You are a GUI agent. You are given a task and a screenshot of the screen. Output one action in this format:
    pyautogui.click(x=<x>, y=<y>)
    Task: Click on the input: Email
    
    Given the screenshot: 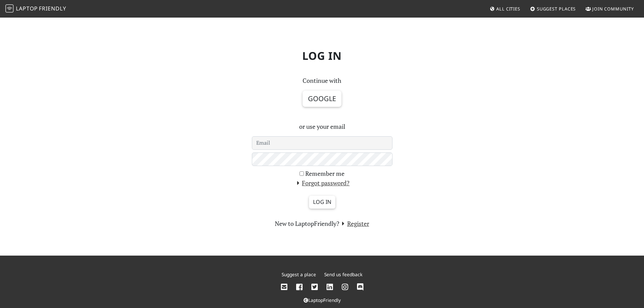 What is the action you would take?
    pyautogui.click(x=322, y=143)
    